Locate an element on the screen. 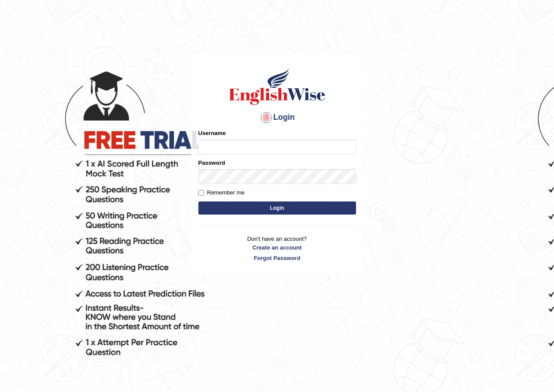 Image resolution: width=554 pixels, height=392 pixels. a: Forgot Password is located at coordinates (277, 258).